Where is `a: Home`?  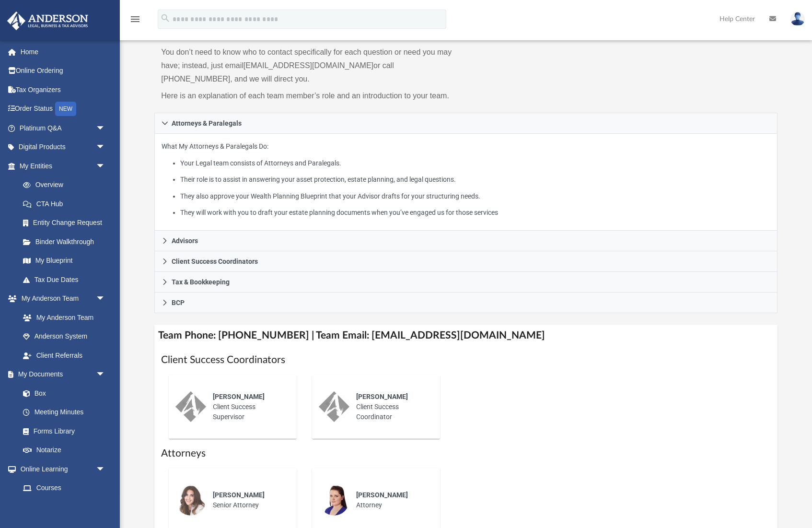
a: Home is located at coordinates (63, 52).